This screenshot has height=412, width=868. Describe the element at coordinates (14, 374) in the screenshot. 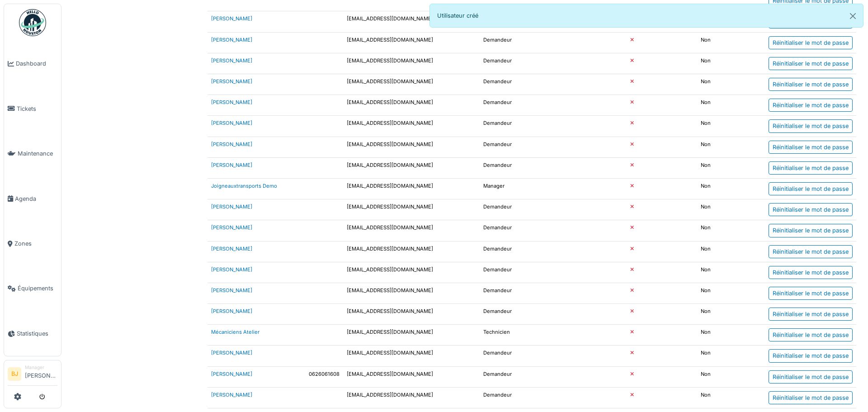

I see `li: BJ` at that location.